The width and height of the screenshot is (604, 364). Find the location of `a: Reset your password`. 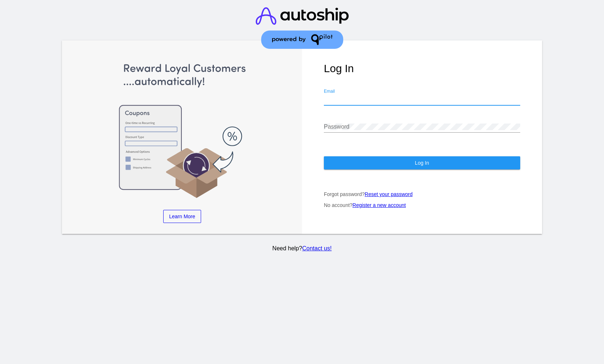

a: Reset your password is located at coordinates (389, 194).